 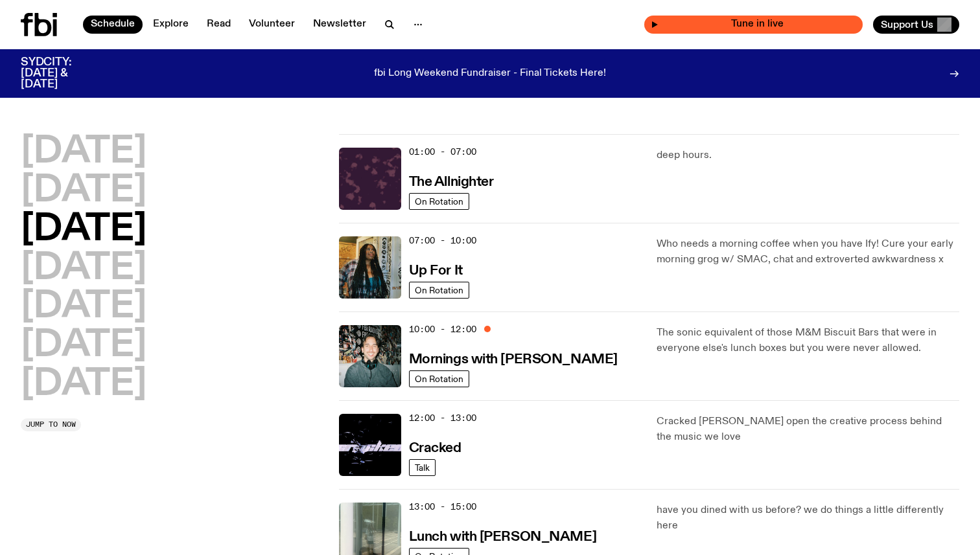 What do you see at coordinates (436, 271) in the screenshot?
I see `h3: Up For It` at bounding box center [436, 271].